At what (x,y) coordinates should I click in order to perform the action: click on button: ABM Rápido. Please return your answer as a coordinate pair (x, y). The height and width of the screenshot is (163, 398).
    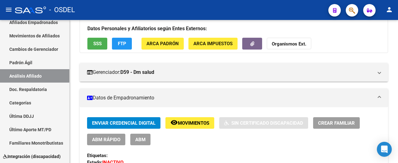
    Looking at the image, I should click on (106, 139).